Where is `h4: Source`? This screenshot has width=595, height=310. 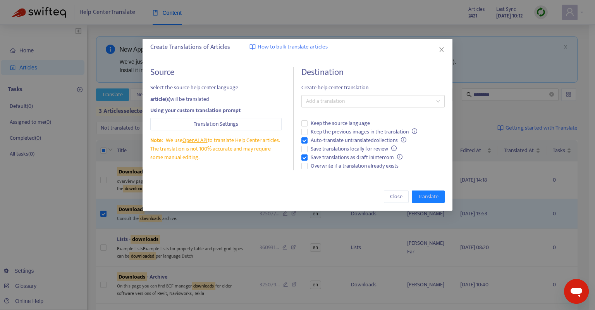
h4: Source is located at coordinates (216, 72).